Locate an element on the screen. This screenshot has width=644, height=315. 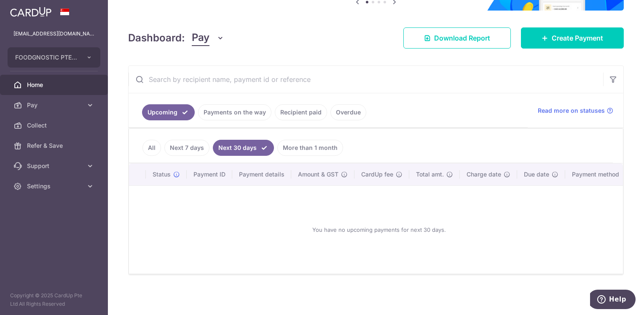
span: CardUp fee is located at coordinates (377, 174).